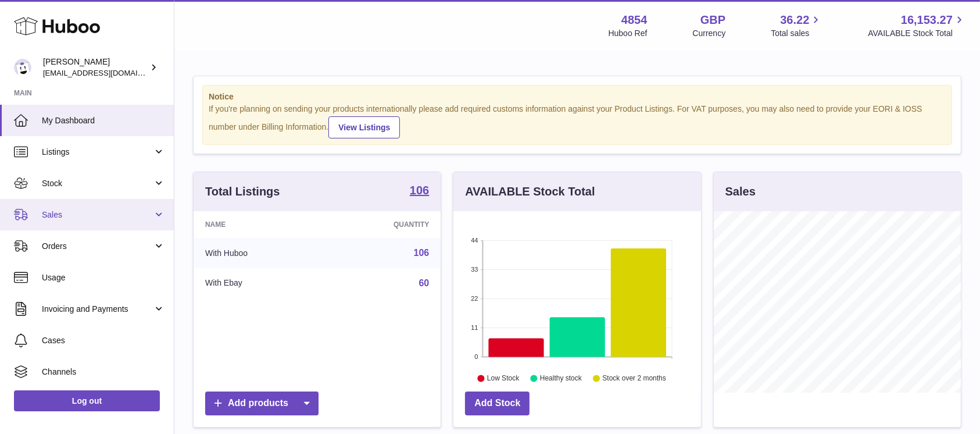  What do you see at coordinates (419, 190) in the screenshot?
I see `strong: 106` at bounding box center [419, 190].